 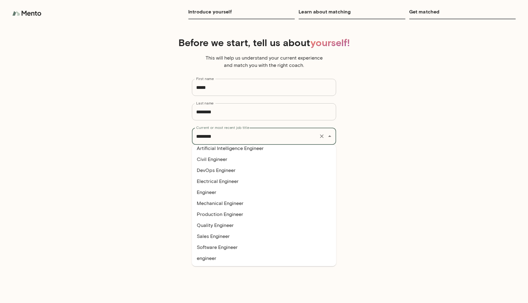 What do you see at coordinates (330, 136) in the screenshot?
I see `button: Close` at bounding box center [330, 136].